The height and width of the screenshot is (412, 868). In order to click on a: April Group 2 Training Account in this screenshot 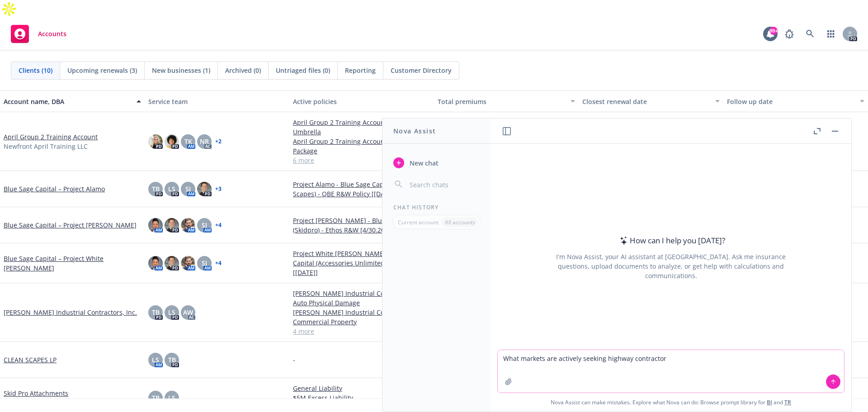, I will do `click(51, 137)`.